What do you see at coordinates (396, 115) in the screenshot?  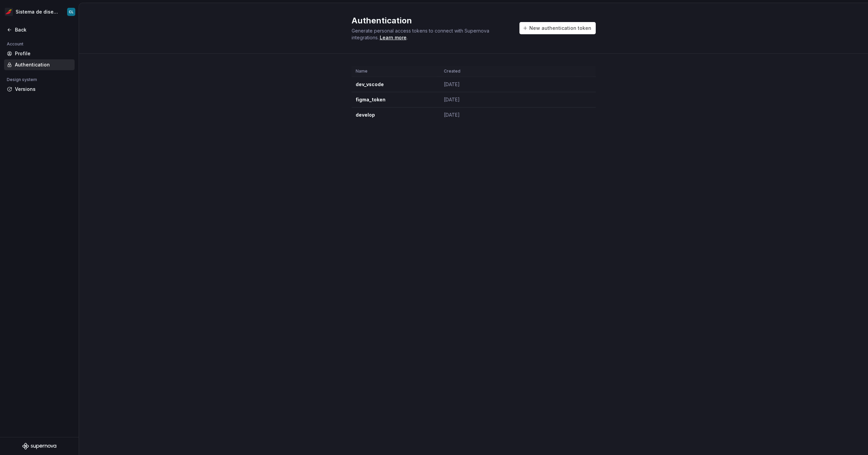 I see `td: develop` at bounding box center [396, 115].